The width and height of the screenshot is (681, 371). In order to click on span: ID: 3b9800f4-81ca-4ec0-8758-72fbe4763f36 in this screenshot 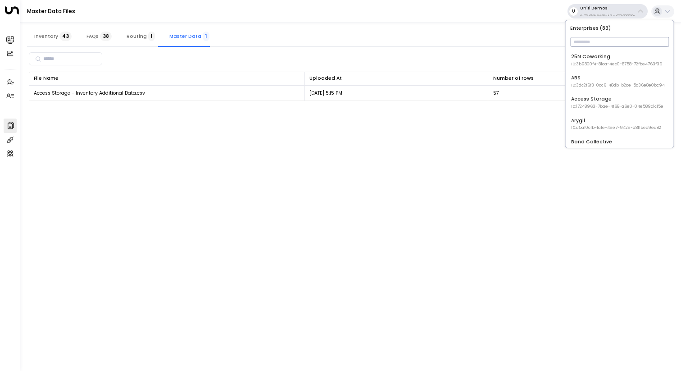, I will do `click(617, 64)`.